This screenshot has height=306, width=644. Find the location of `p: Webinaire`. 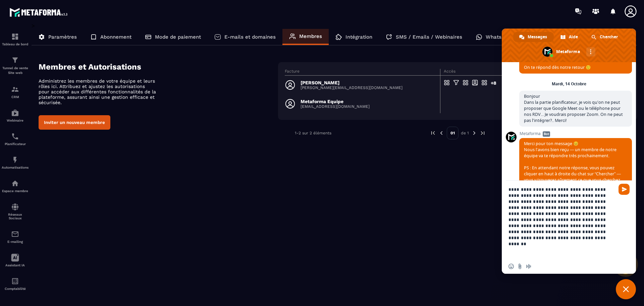

p: Webinaire is located at coordinates (15, 120).